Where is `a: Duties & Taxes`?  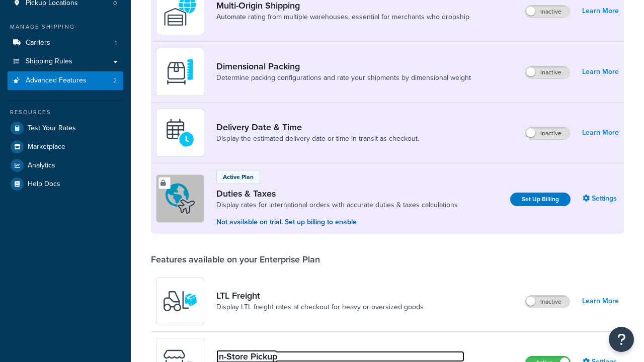 a: Duties & Taxes is located at coordinates (337, 194).